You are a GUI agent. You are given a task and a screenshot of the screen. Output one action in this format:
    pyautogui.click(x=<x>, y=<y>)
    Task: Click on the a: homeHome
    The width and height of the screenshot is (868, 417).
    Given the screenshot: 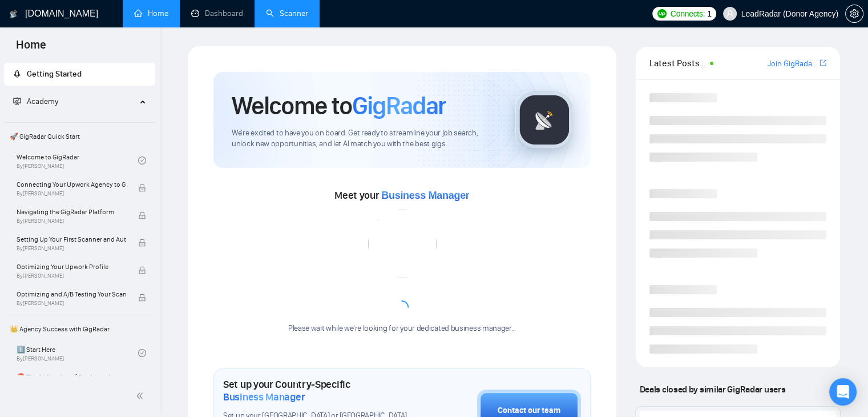 What is the action you would take?
    pyautogui.click(x=151, y=13)
    